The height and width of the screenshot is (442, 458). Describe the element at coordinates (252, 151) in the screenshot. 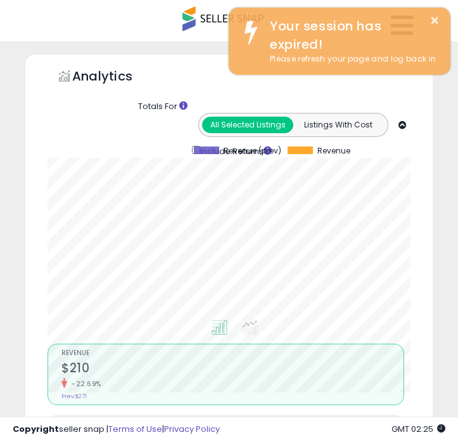

I see `span: Revenue (prev)` at that location.